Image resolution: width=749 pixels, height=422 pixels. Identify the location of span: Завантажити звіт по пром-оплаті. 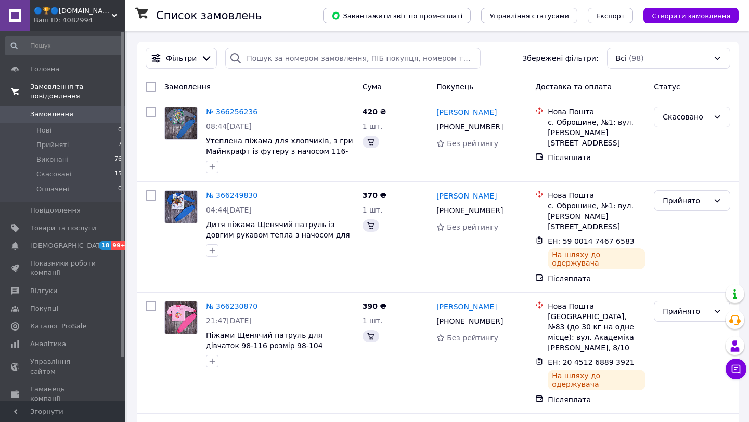
(397, 16).